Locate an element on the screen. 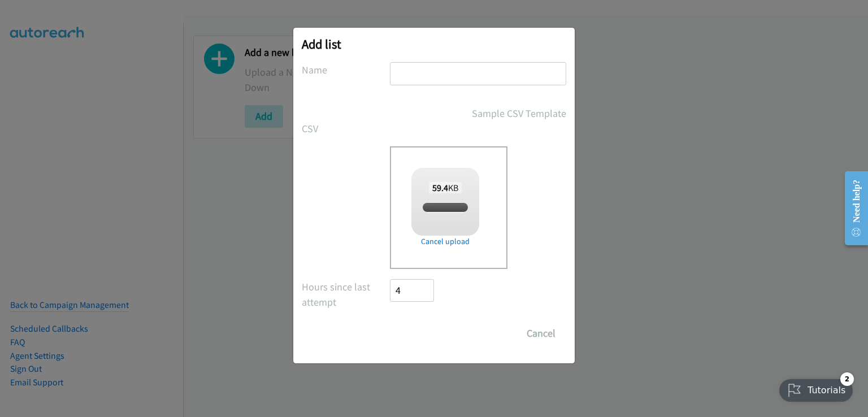  span: KB is located at coordinates (445, 188).